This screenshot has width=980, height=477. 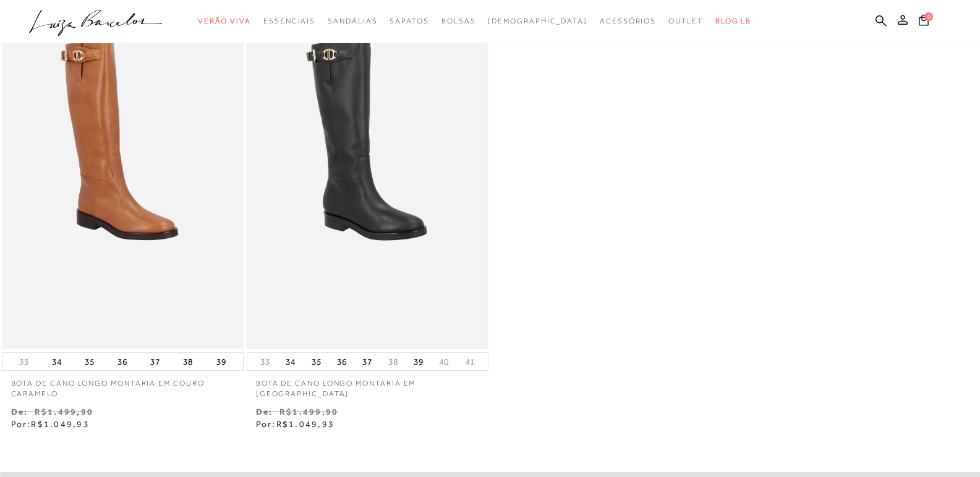 I want to click on span: Essenciais, so click(x=289, y=21).